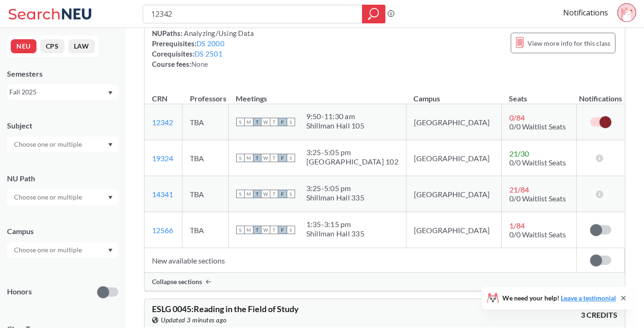 This screenshot has height=328, width=644. Describe the element at coordinates (203, 48) in the screenshot. I see `div: NUPaths: Prerequisites: Corequisites: Course fees:` at that location.